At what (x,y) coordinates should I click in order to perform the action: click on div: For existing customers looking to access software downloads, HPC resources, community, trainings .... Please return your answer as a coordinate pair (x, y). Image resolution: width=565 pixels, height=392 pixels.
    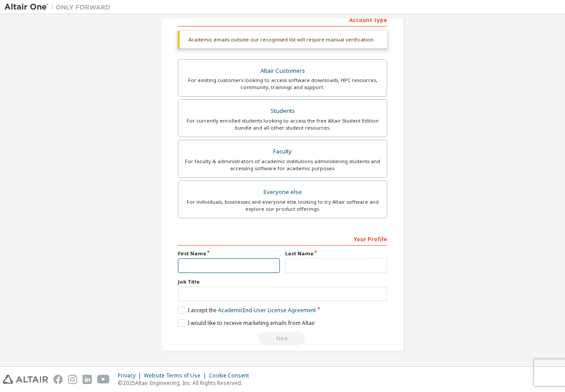
    Looking at the image, I should click on (282, 84).